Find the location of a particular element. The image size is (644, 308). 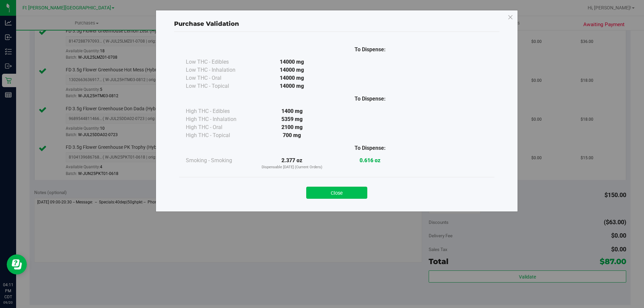

div: Low THC - Topical is located at coordinates (220, 86).